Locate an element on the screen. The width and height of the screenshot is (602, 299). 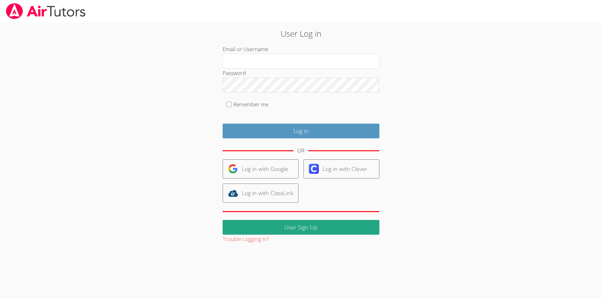
a: Log in with ClassLink is located at coordinates (261, 193).